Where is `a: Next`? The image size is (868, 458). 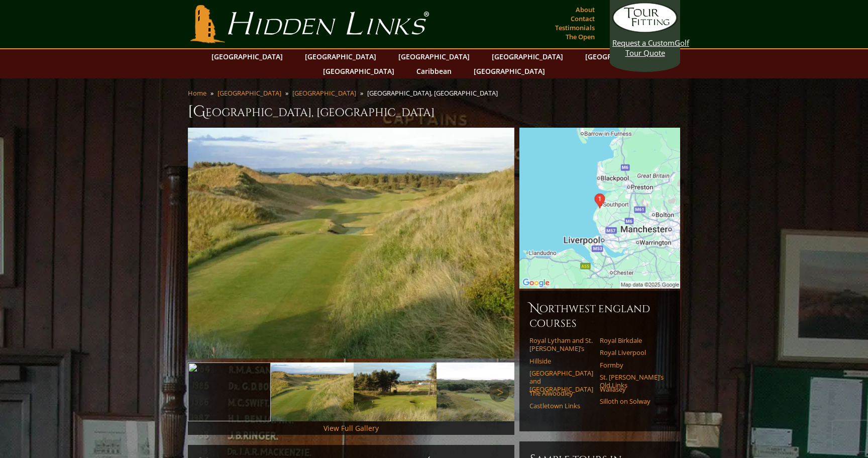
a: Next is located at coordinates (499, 392).